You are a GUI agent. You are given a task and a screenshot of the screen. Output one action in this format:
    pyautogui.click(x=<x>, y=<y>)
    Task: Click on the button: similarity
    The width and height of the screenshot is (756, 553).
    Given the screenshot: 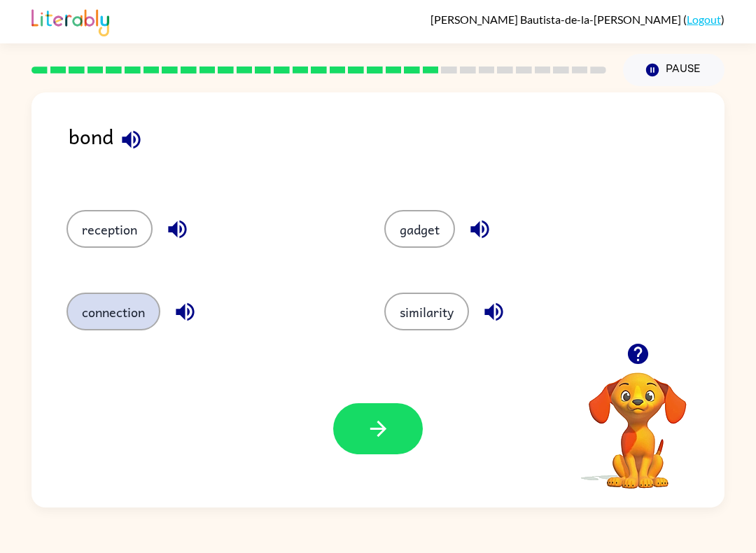 What is the action you would take?
    pyautogui.click(x=426, y=311)
    